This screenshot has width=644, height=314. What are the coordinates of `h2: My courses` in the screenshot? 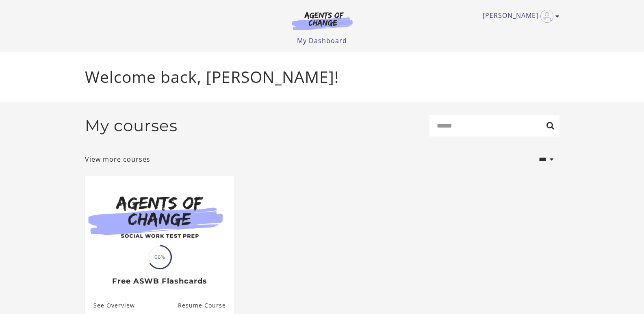 It's located at (131, 125).